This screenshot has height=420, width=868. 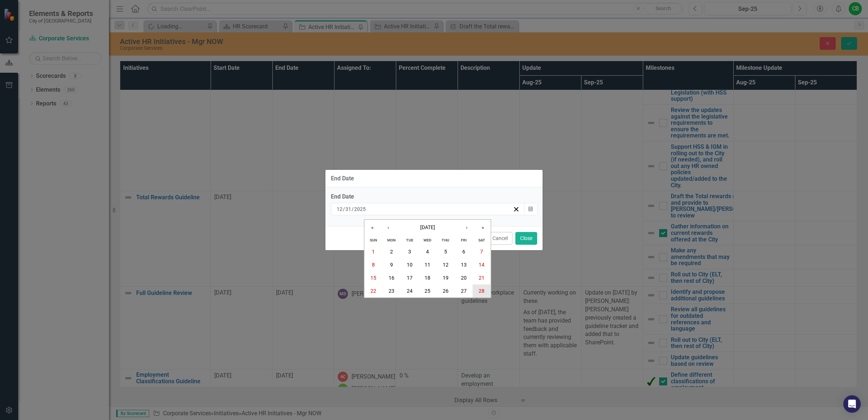 I want to click on button: February 8, 2026, so click(x=373, y=265).